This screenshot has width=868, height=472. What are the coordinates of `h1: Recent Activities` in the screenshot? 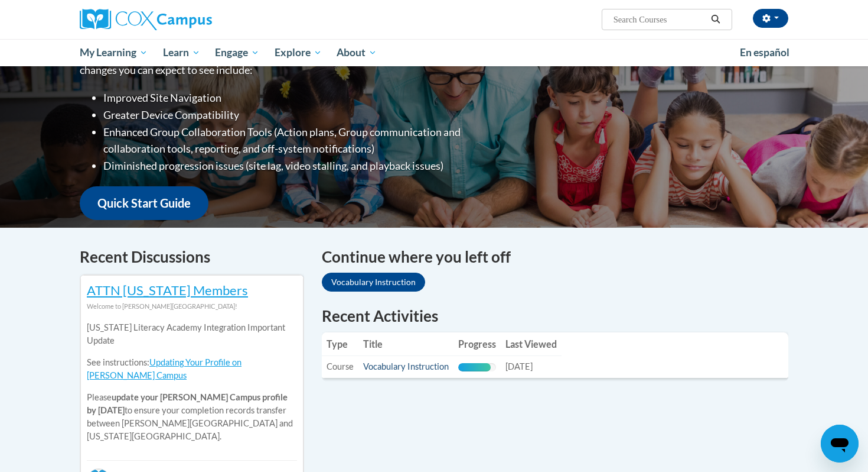 It's located at (555, 316).